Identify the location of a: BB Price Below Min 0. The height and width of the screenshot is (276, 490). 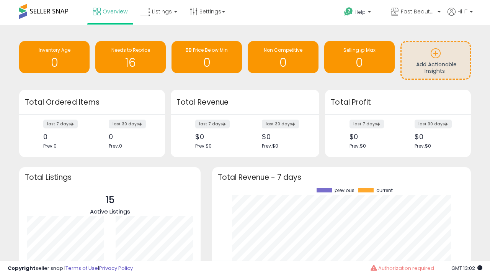
(207, 57).